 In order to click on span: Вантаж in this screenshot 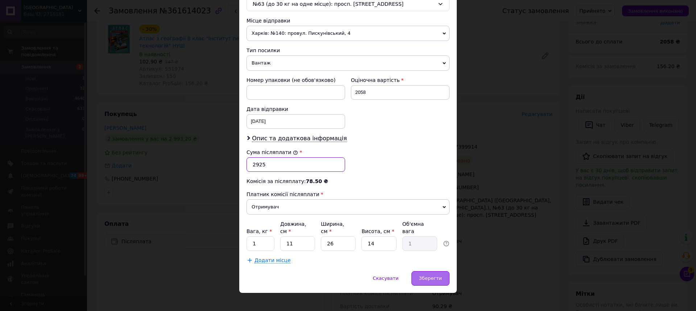, I will do `click(348, 63)`.